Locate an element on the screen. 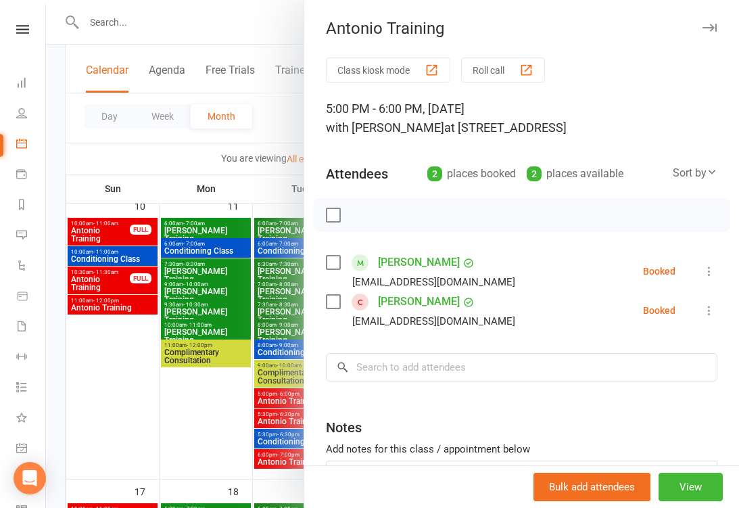 The width and height of the screenshot is (739, 508). a: Payments is located at coordinates (31, 175).